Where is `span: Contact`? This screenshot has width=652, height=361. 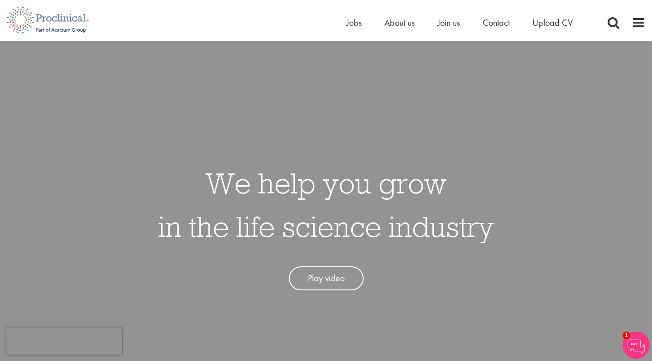 span: Contact is located at coordinates (496, 23).